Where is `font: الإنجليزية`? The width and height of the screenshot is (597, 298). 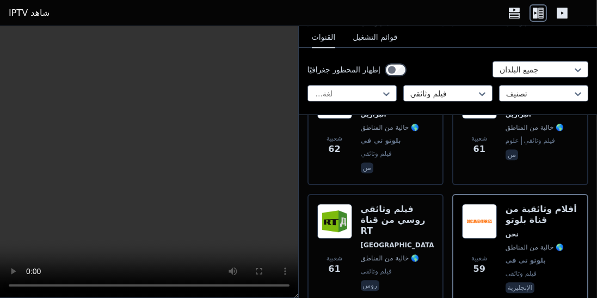 font: الإنجليزية is located at coordinates (519, 287).